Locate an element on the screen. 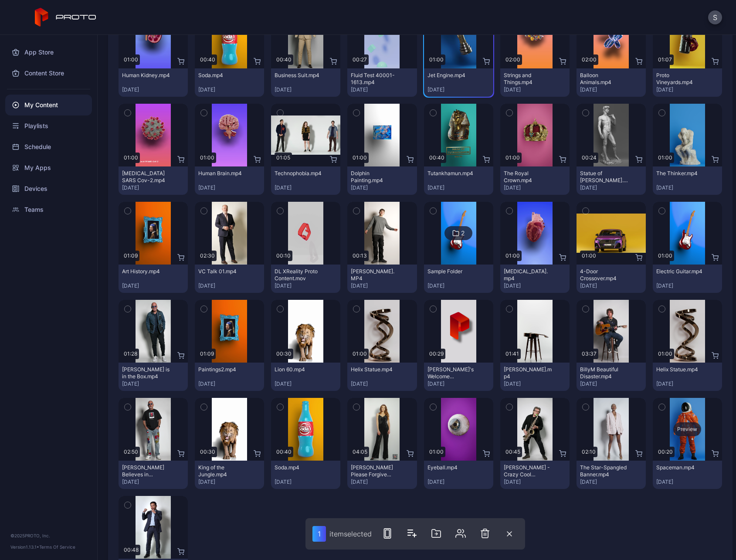 This screenshot has height=560, width=736. div: VC Talk 01.mp4 is located at coordinates (222, 271).